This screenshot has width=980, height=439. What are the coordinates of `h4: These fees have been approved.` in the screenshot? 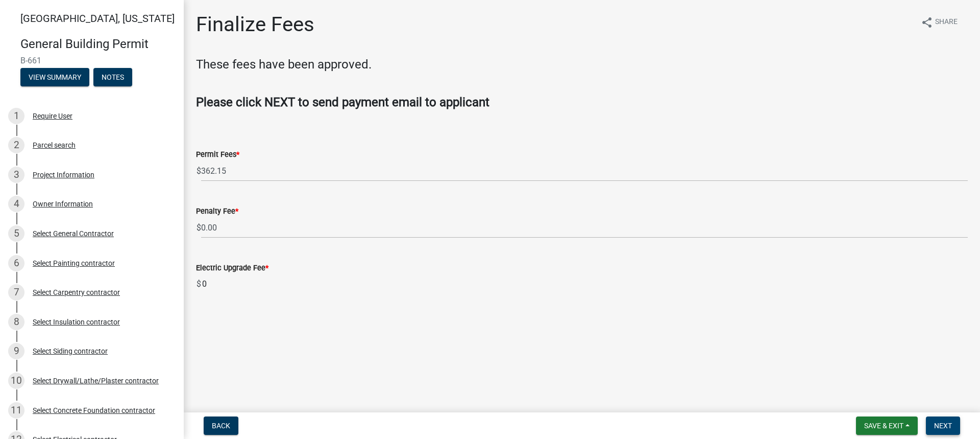 It's located at (582, 65).